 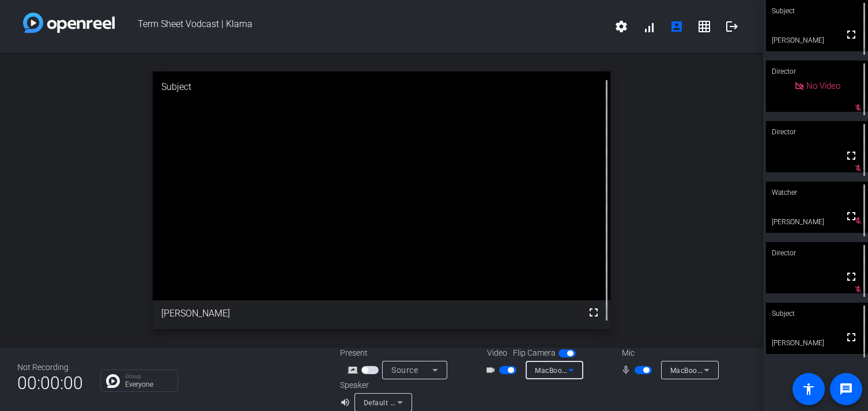 What do you see at coordinates (817, 193) in the screenshot?
I see `div: Watcher` at bounding box center [817, 193].